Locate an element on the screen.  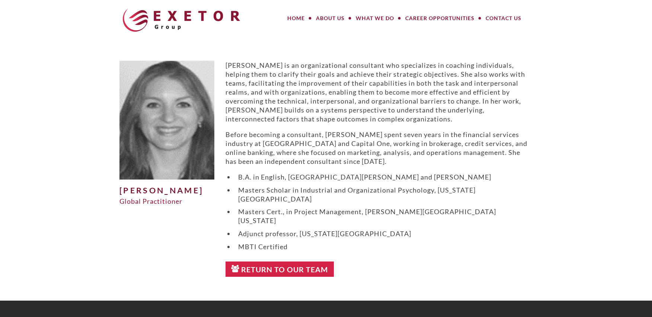
div: Global Practitioner is located at coordinates (167, 201).